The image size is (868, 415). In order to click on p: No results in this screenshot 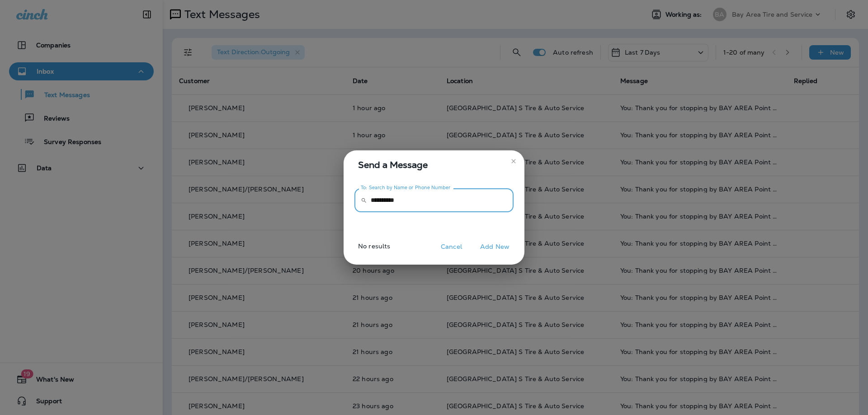, I will do `click(365, 250)`.